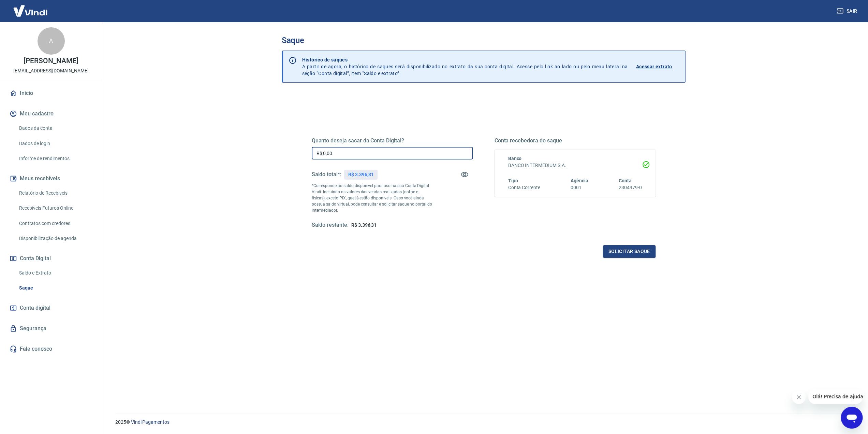 This screenshot has width=868, height=434. I want to click on h5: Quanto deseja sacar da Conta Digital?, so click(392, 141).